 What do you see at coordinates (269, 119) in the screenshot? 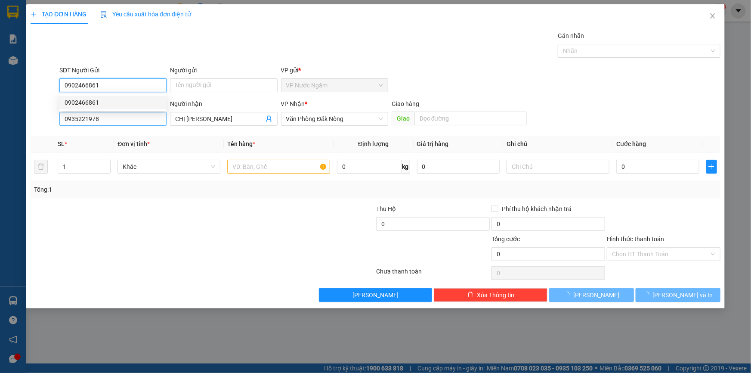
I see `span: user-add` at bounding box center [269, 119].